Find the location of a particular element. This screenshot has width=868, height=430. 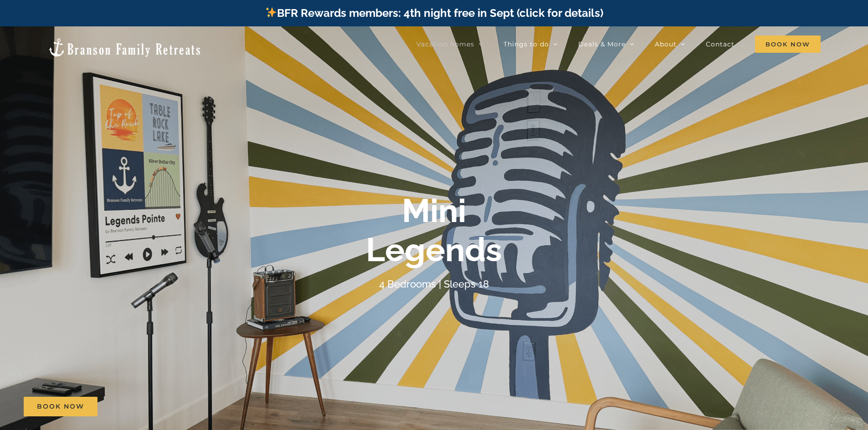

span: Vacation homes is located at coordinates (445, 44).